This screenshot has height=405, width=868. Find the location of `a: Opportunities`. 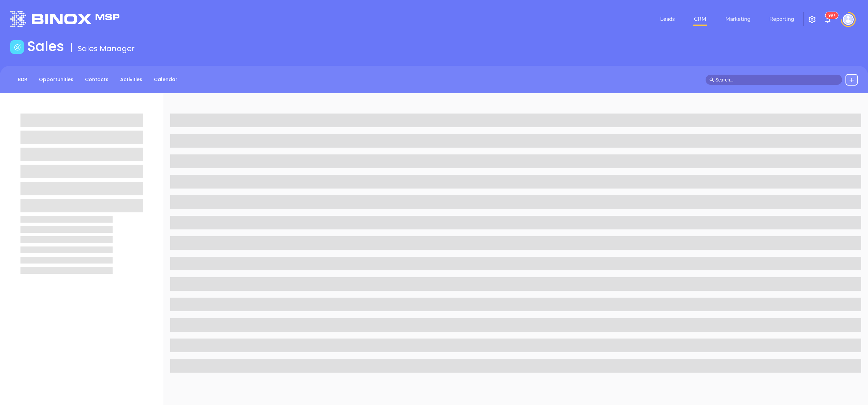

a: Opportunities is located at coordinates (56, 79).